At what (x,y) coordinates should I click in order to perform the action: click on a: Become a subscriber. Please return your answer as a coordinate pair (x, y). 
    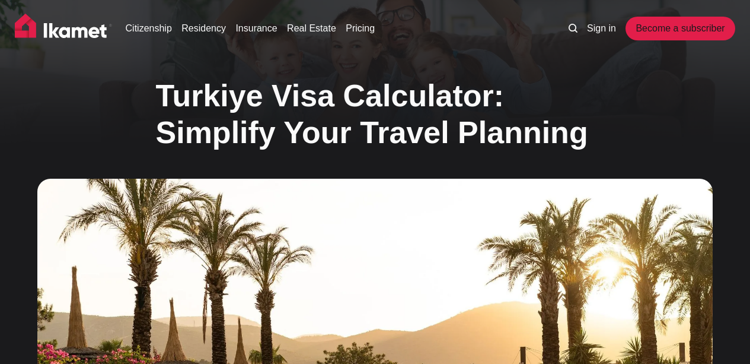
    Looking at the image, I should click on (680, 28).